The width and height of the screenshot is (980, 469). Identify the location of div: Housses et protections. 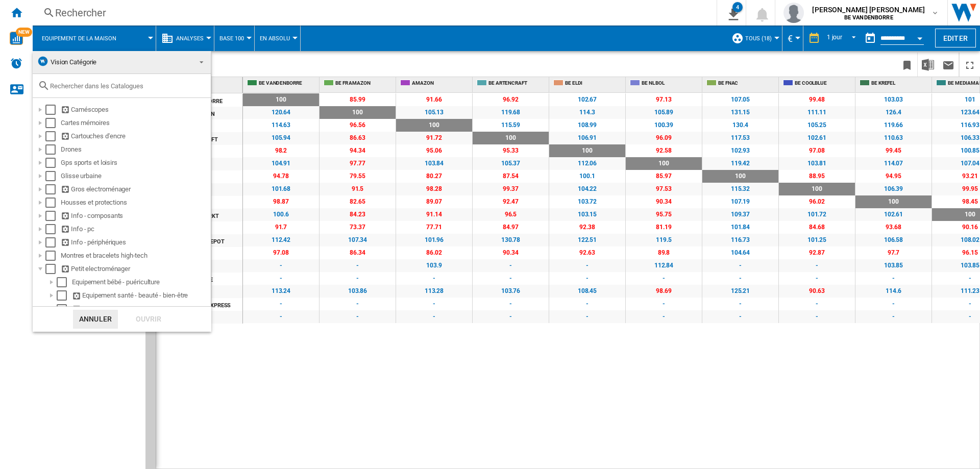
(134, 203).